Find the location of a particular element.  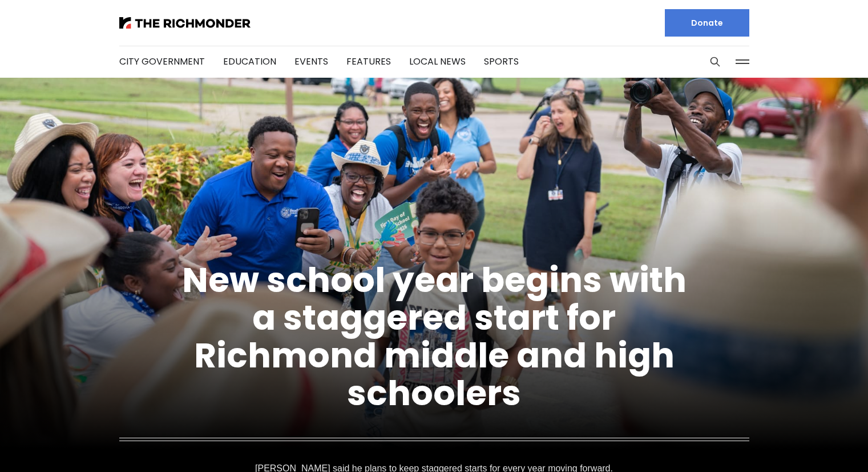

a: Local News is located at coordinates (437, 61).